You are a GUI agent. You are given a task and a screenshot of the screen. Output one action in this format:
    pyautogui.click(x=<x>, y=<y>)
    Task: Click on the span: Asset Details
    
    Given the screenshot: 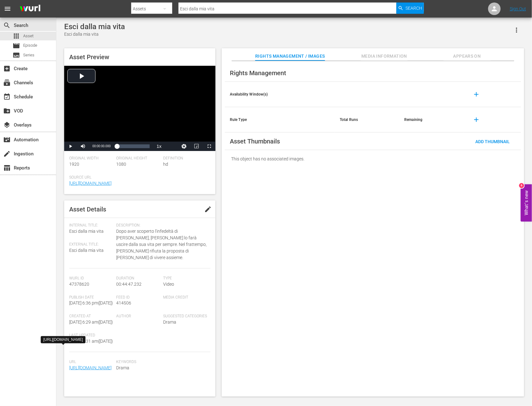 What is the action you would take?
    pyautogui.click(x=88, y=209)
    